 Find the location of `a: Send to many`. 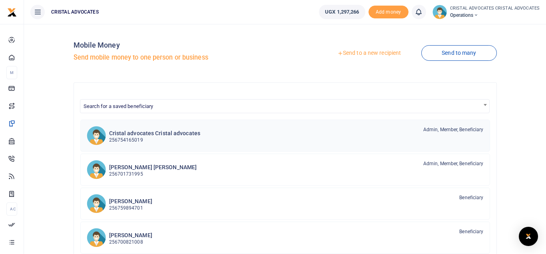

a: Send to many is located at coordinates (459, 53).